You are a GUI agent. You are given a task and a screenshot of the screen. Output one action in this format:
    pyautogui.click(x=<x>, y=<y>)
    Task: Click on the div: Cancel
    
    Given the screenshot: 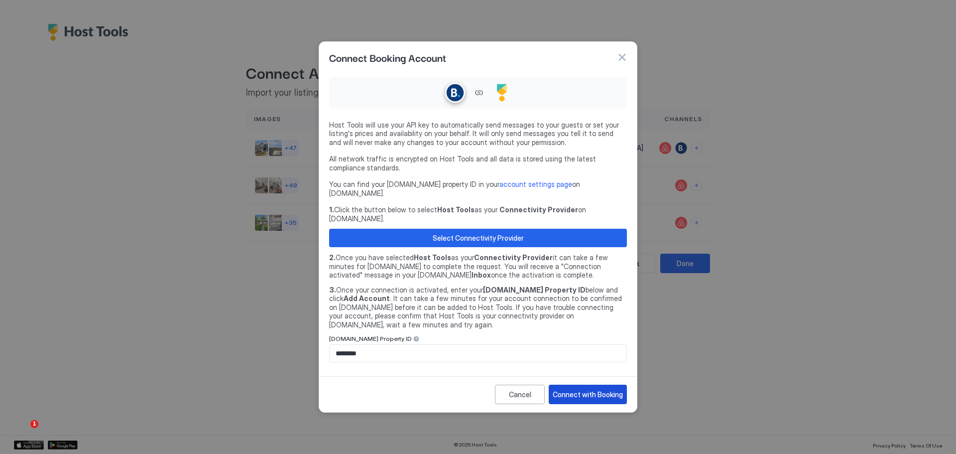 What is the action you would take?
    pyautogui.click(x=520, y=394)
    